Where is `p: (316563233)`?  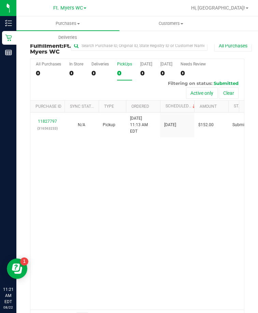 p: (316563233) is located at coordinates (47, 128).